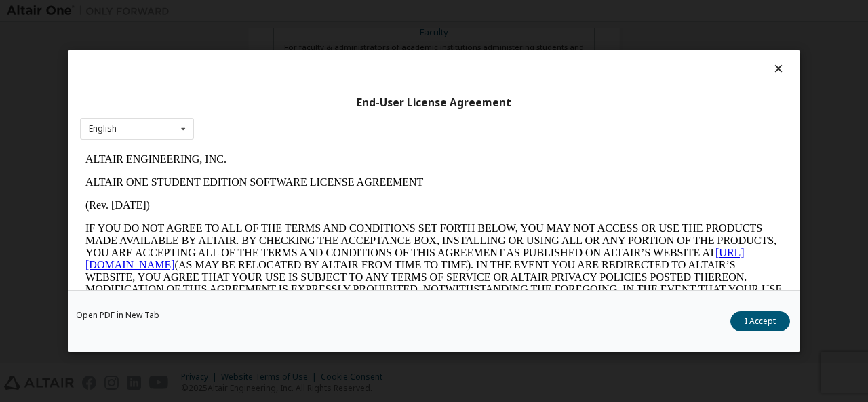 This screenshot has height=402, width=868. What do you see at coordinates (434, 103) in the screenshot?
I see `div: End-User License Agreement` at bounding box center [434, 103].